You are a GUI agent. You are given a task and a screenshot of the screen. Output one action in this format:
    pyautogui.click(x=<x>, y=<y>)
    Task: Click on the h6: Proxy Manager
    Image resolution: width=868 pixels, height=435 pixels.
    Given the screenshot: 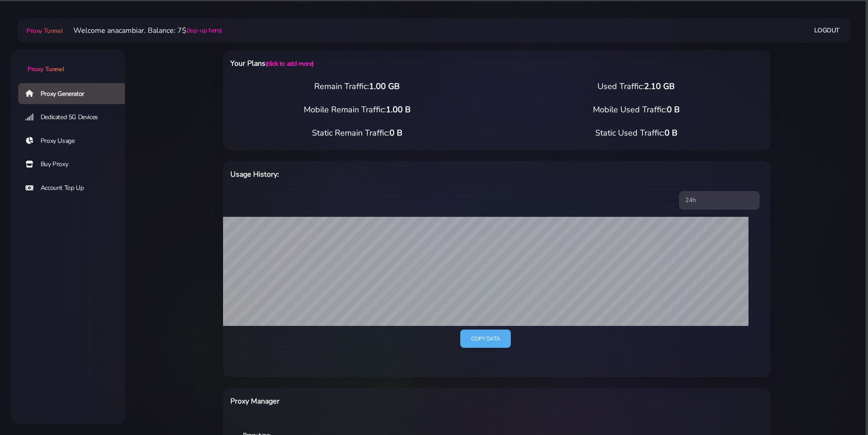 What is the action you would take?
    pyautogui.click(x=383, y=401)
    